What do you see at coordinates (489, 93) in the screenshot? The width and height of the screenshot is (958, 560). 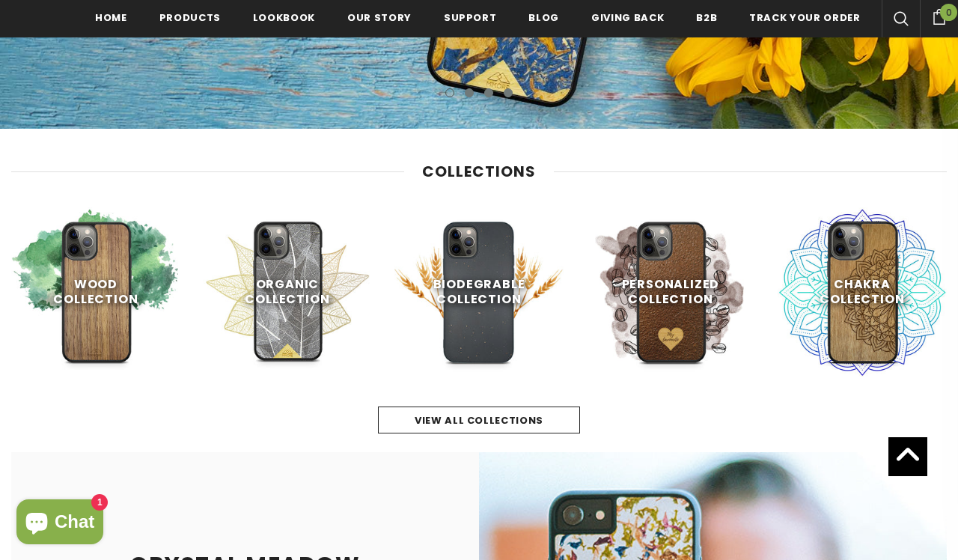 I see `button: 3` at bounding box center [489, 93].